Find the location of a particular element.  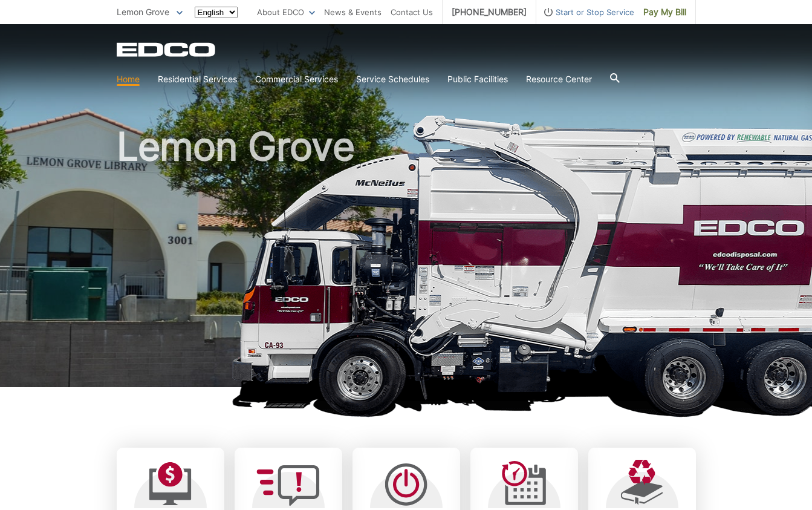

a: Resource Center is located at coordinates (559, 79).